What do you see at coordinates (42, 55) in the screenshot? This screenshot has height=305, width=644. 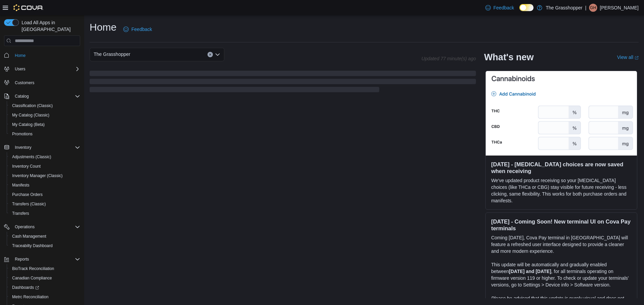 I see `button: Home` at bounding box center [42, 55].